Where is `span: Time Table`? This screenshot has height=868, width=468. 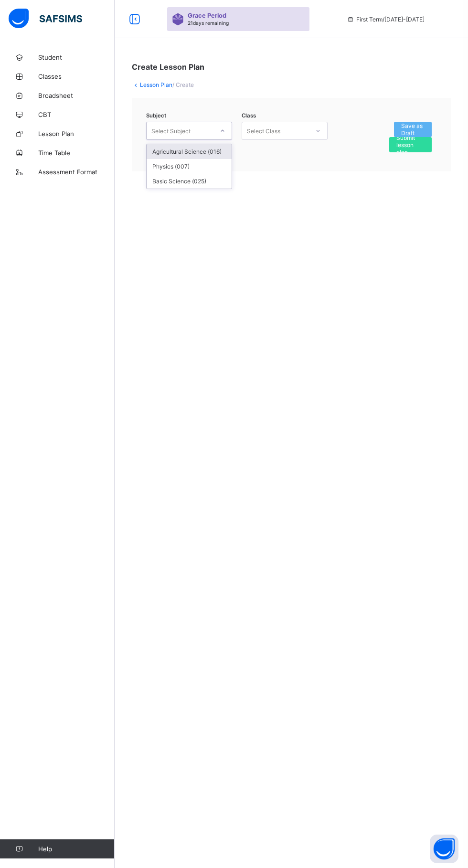 span: Time Table is located at coordinates (76, 153).